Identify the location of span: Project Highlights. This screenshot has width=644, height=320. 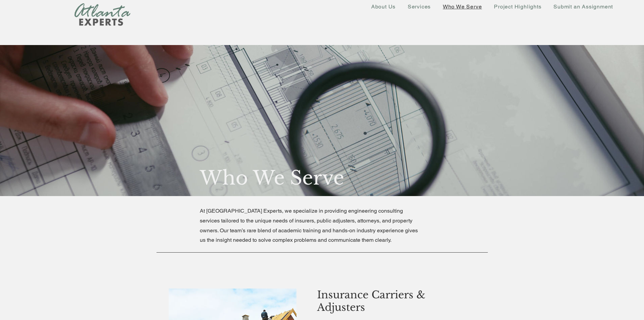
(518, 6).